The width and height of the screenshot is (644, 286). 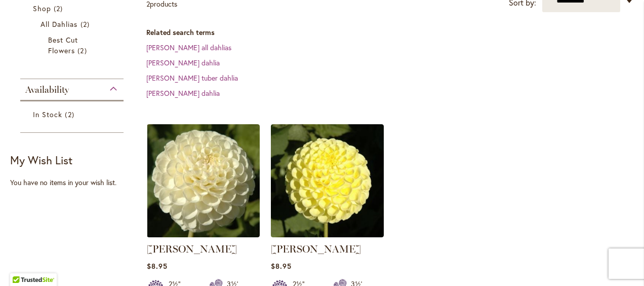 What do you see at coordinates (73, 24) in the screenshot?
I see `a: All Dahlias` at bounding box center [73, 24].